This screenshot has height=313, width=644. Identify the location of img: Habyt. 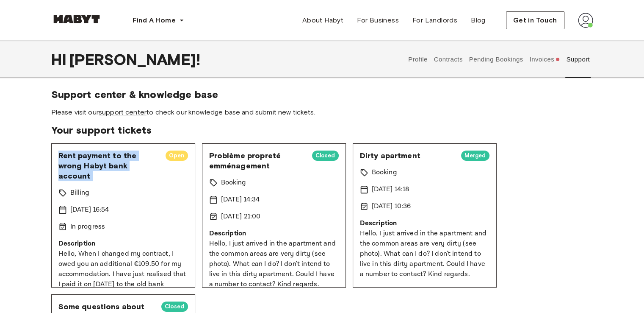
(77, 19).